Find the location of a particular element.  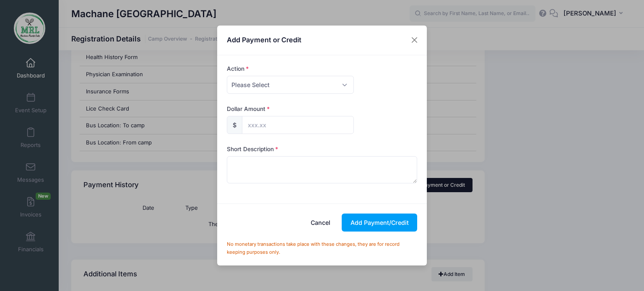

input: xxx.xx is located at coordinates (298, 125).